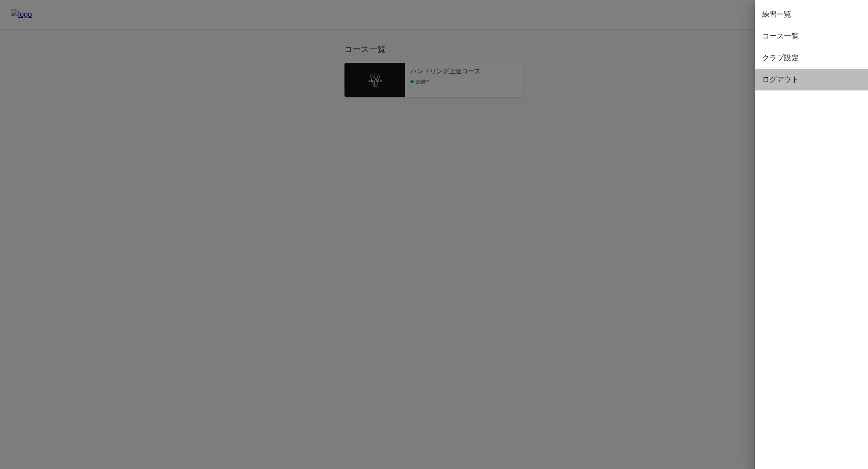 This screenshot has width=868, height=469. Describe the element at coordinates (811, 58) in the screenshot. I see `div: クラブ設定` at that location.